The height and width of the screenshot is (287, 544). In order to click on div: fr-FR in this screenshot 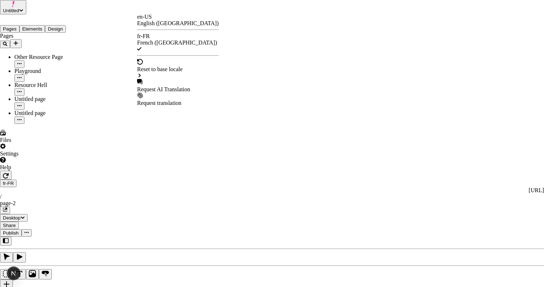, I will do `click(178, 36)`.